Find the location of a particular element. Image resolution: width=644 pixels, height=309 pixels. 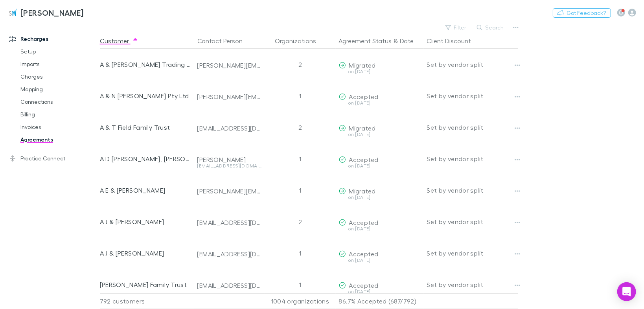

a: Agreements is located at coordinates (58, 139).